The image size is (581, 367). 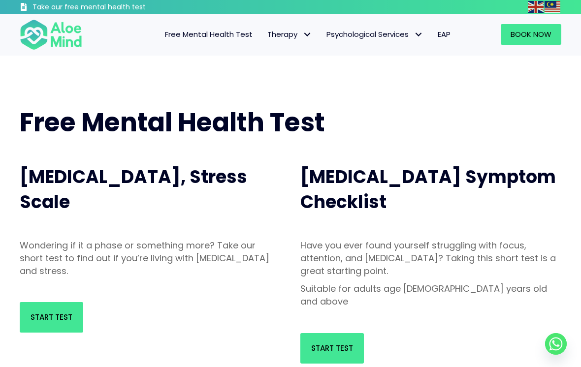 I want to click on span: Book Now, so click(x=531, y=34).